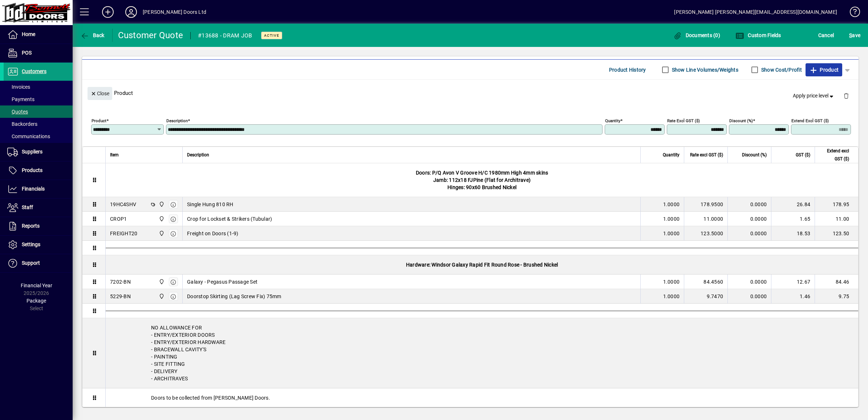 The image size is (868, 420). Describe the element at coordinates (824, 70) in the screenshot. I see `button: Product` at that location.